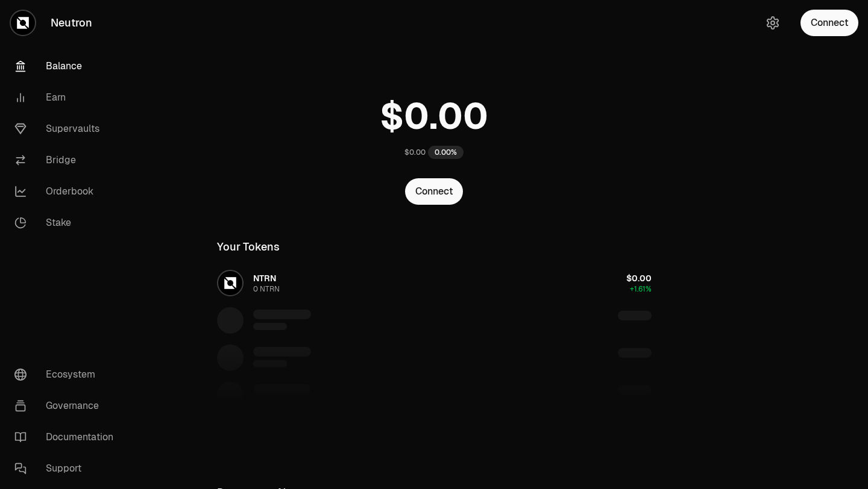  Describe the element at coordinates (68, 437) in the screenshot. I see `a: Documentation` at that location.